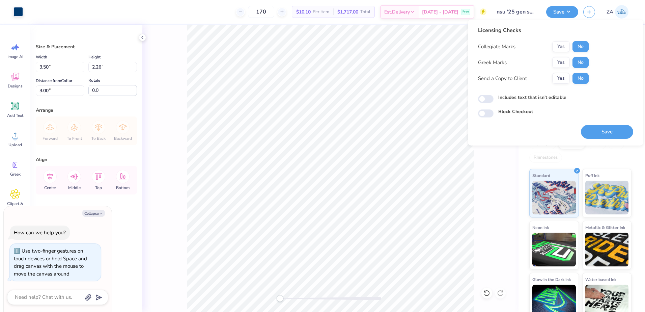 The image size is (645, 312). What do you see at coordinates (516, 111) in the screenshot?
I see `label: Block Checkout` at bounding box center [516, 111].